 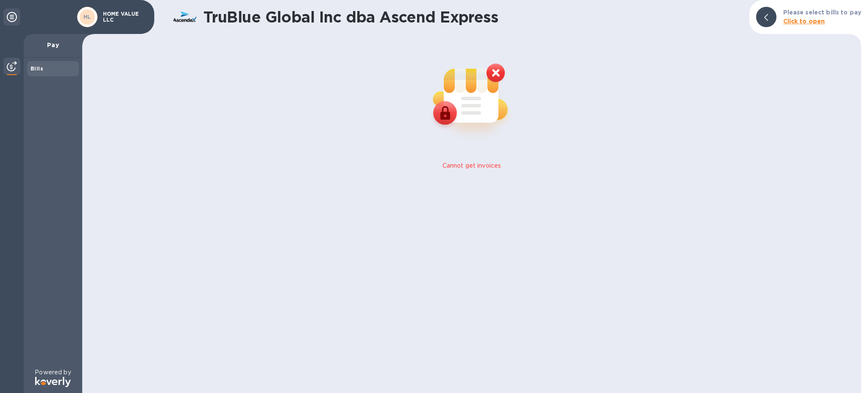 What do you see at coordinates (804, 21) in the screenshot?
I see `b: Click to open` at bounding box center [804, 21].